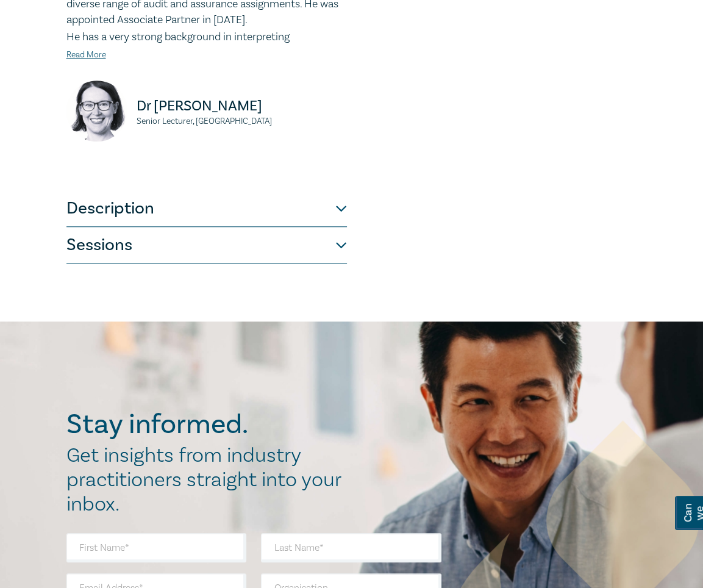 The height and width of the screenshot is (588, 703). I want to click on img: https://s3.ap-southeast-2.amazonaws.com/leo-cussen-store-production-content/Contacts/Dr%20Katie%2..., so click(97, 111).